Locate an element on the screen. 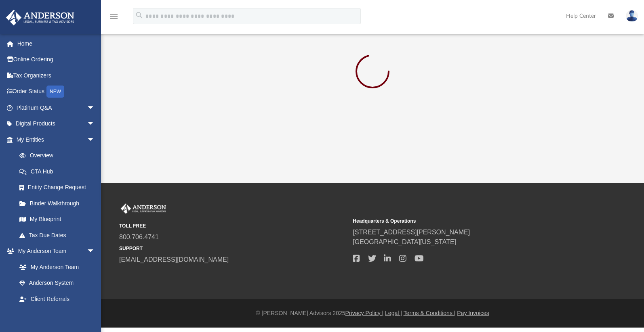  a: Home is located at coordinates (56, 43).